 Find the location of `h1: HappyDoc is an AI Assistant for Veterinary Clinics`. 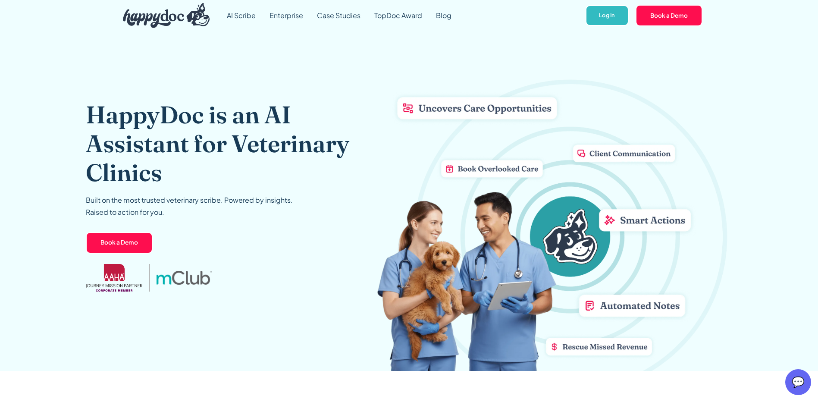

h1: HappyDoc is an AI Assistant for Veterinary Clinics is located at coordinates (231, 144).